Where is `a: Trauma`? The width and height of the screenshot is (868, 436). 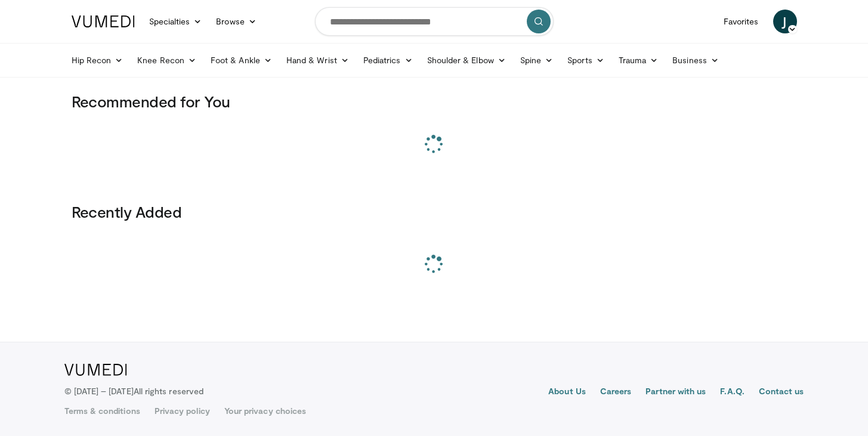 a: Trauma is located at coordinates (639, 60).